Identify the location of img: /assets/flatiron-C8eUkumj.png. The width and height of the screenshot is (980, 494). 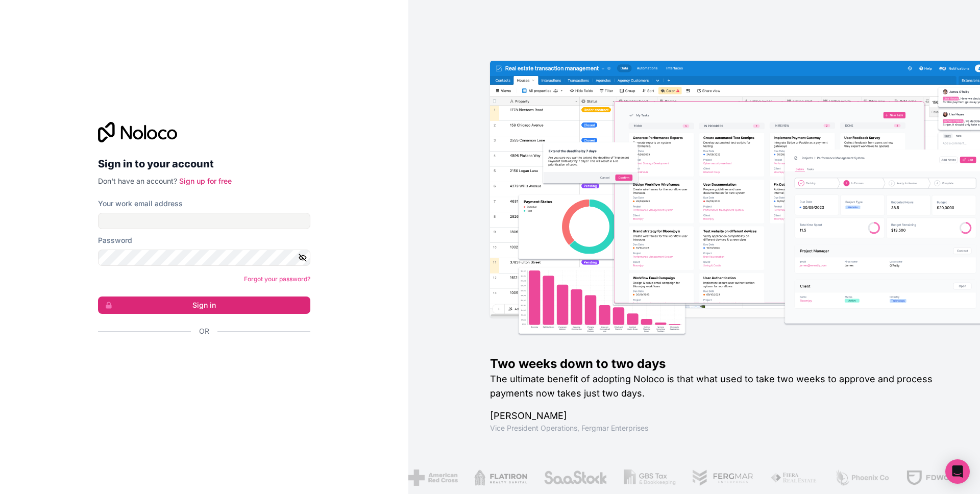
(501, 478).